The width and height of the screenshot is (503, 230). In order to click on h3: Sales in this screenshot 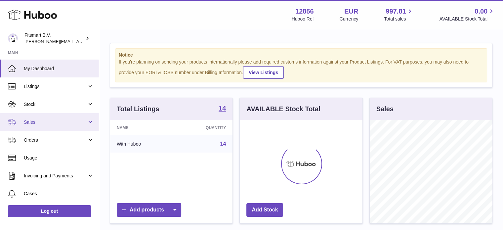, I will do `click(385, 109)`.